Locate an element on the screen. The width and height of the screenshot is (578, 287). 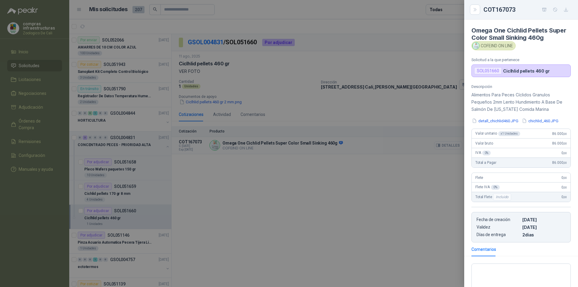
p: 2 dias is located at coordinates (544, 234).